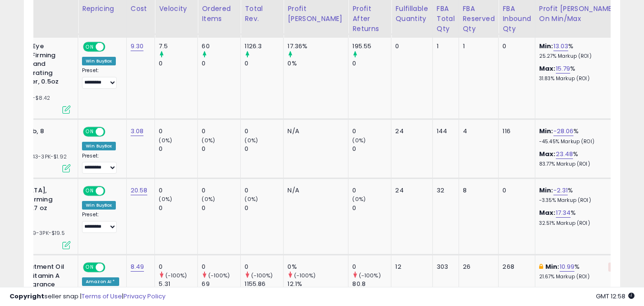  What do you see at coordinates (517, 19) in the screenshot?
I see `div: FBA inbound Qty` at bounding box center [517, 19].